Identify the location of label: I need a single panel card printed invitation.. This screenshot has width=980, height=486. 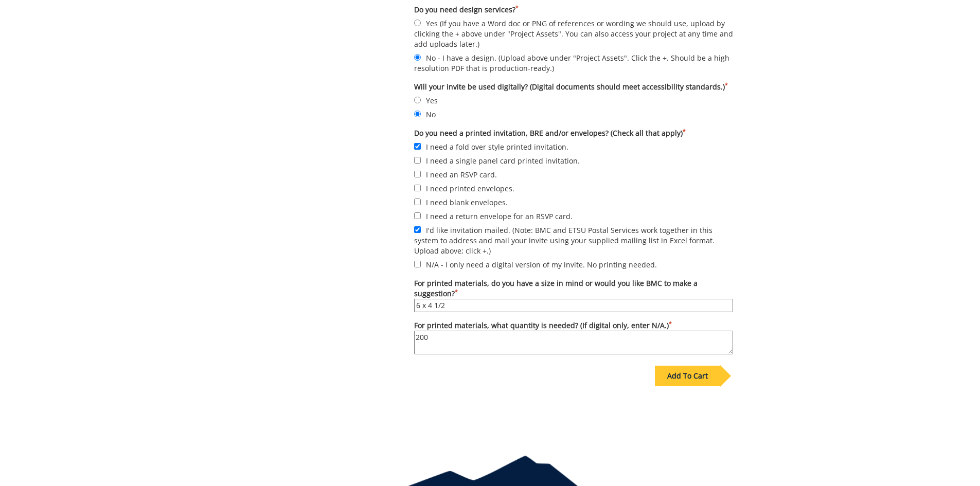
(574, 160).